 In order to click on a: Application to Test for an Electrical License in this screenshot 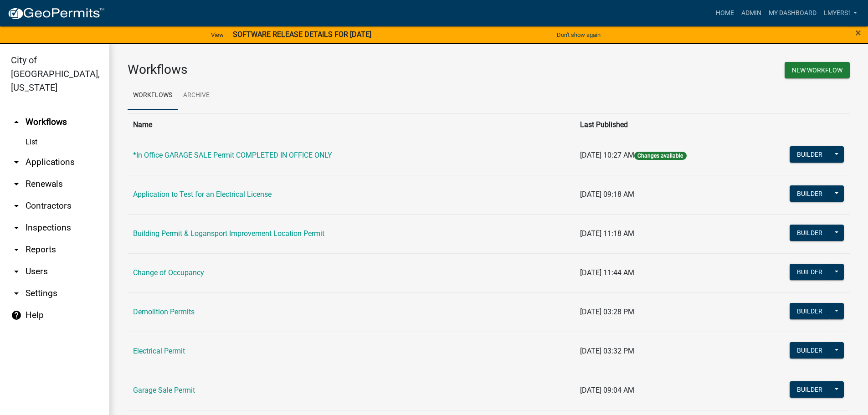, I will do `click(202, 194)`.